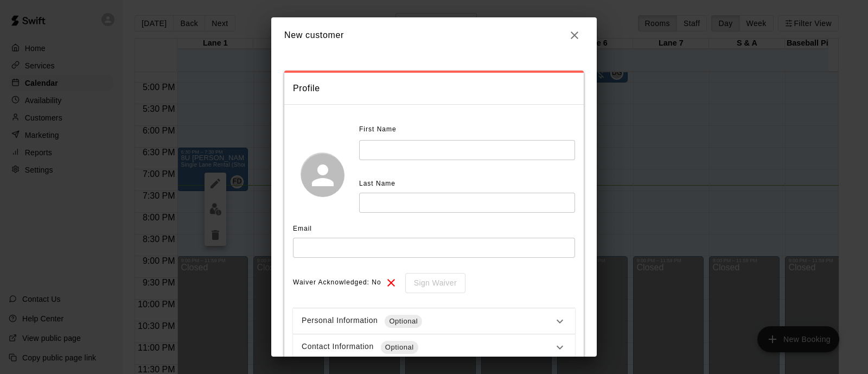  Describe the element at coordinates (378, 130) in the screenshot. I see `span: First Name` at that location.